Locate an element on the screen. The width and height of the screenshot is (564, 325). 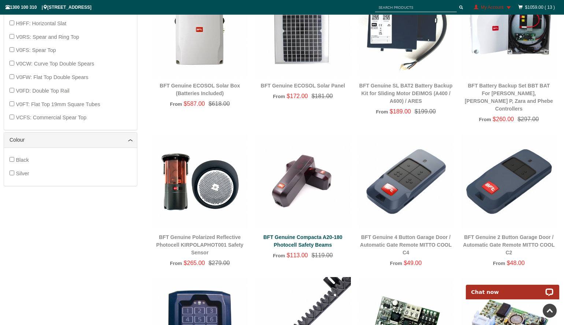
span: $113.00 is located at coordinates (297, 255).